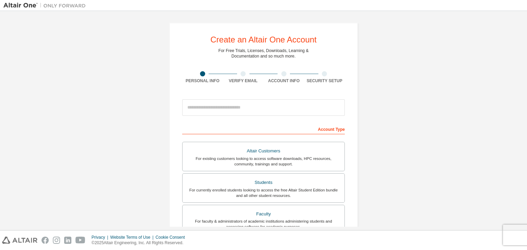 The height and width of the screenshot is (250, 527). Describe the element at coordinates (263, 53) in the screenshot. I see `div: For Free Trials, Licenses, Downloads, Learning & Documentation and so much more.` at that location.